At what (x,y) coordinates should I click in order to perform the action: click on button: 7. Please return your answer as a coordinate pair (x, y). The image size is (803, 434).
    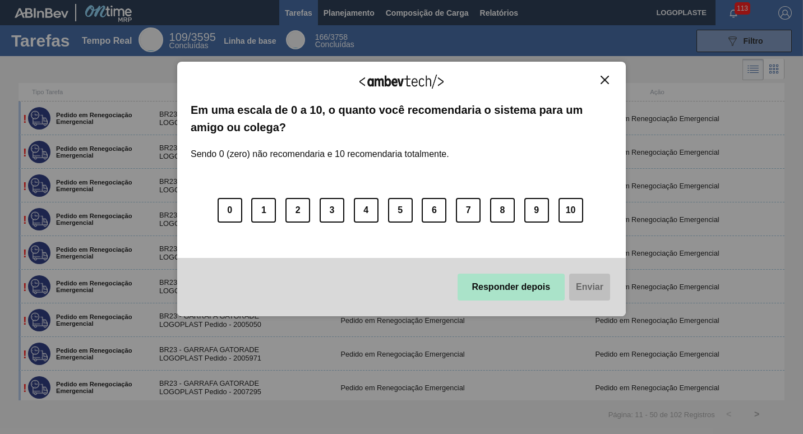
    Looking at the image, I should click on (468, 210).